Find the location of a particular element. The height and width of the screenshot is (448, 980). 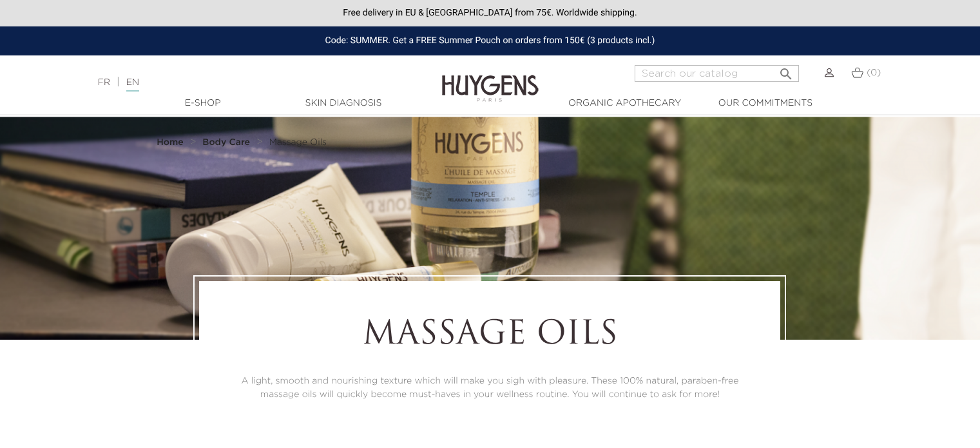

a: E-Shop is located at coordinates (203, 103).